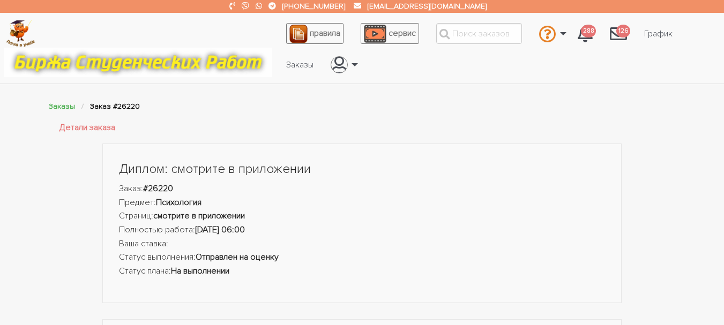  I want to click on span: 126, so click(623, 31).